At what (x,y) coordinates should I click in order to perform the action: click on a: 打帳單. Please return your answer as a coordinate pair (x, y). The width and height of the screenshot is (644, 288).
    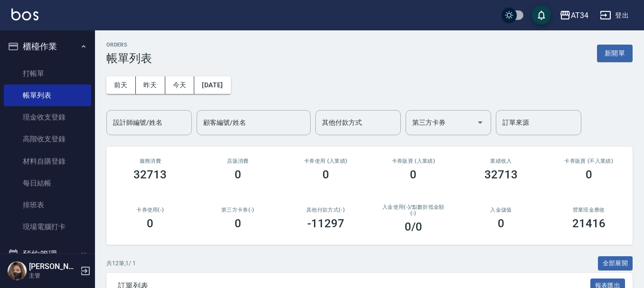
    Looking at the image, I should click on (47, 74).